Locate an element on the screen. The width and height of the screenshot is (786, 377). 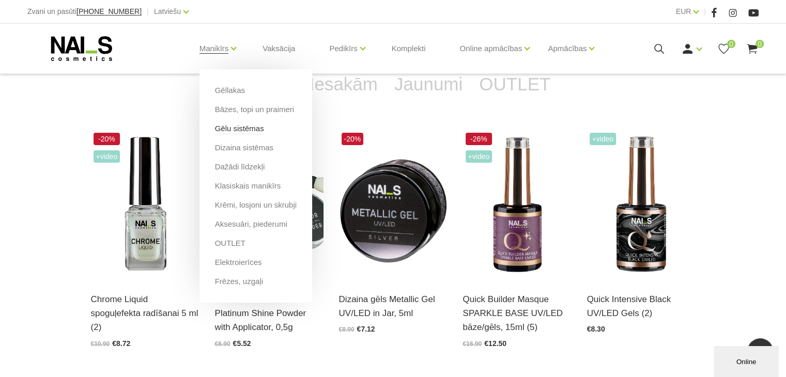
a: Pedikīrs is located at coordinates (343, 49).